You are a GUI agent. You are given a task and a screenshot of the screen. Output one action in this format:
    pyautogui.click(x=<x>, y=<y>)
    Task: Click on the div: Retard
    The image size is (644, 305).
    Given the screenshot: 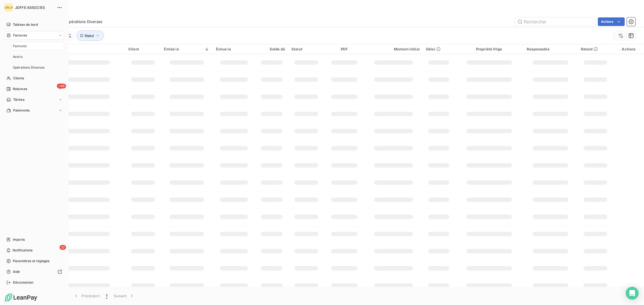 What is the action you would take?
    pyautogui.click(x=595, y=49)
    